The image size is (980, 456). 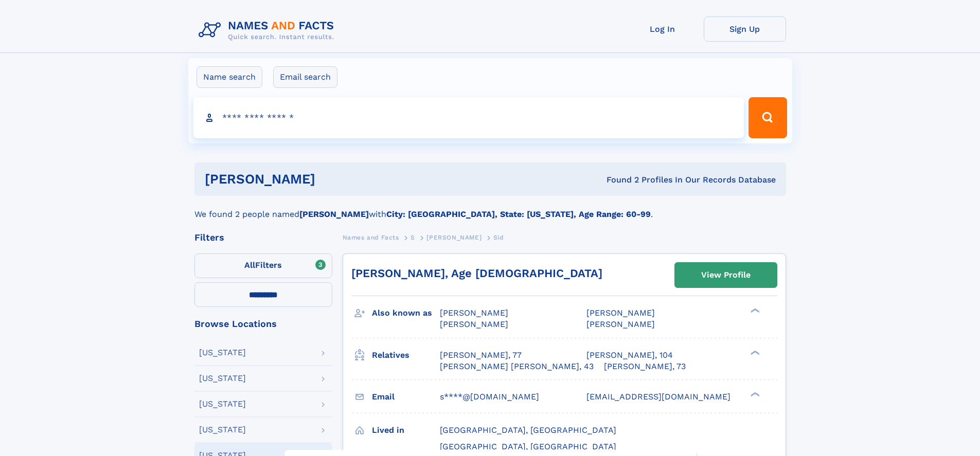 What do you see at coordinates (406, 356) in the screenshot?
I see `h3: Relatives` at bounding box center [406, 356].